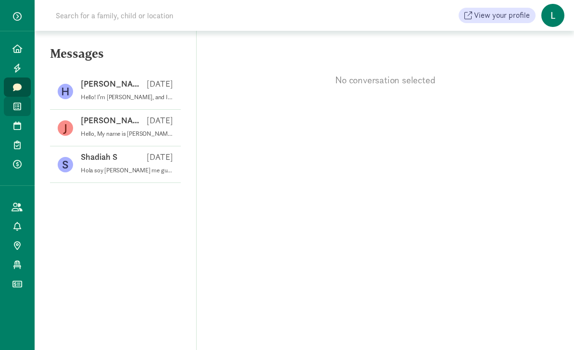 The height and width of the screenshot is (350, 574). What do you see at coordinates (99, 157) in the screenshot?
I see `p: Shadiah S` at bounding box center [99, 157].